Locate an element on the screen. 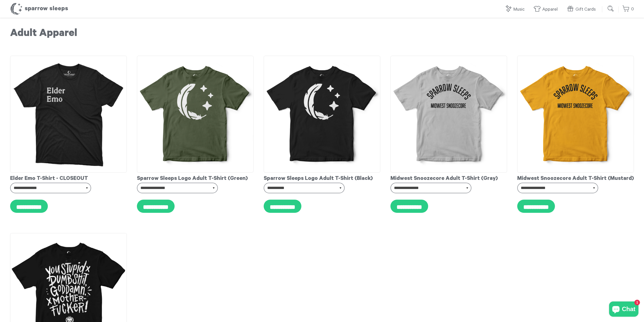 Image resolution: width=644 pixels, height=322 pixels. inbox-online-store-chat: Shopify online store chat is located at coordinates (624, 310).